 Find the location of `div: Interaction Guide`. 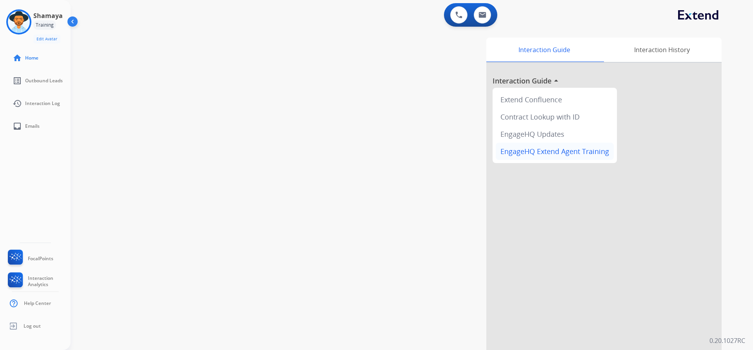

div: Interaction Guide is located at coordinates (544, 50).